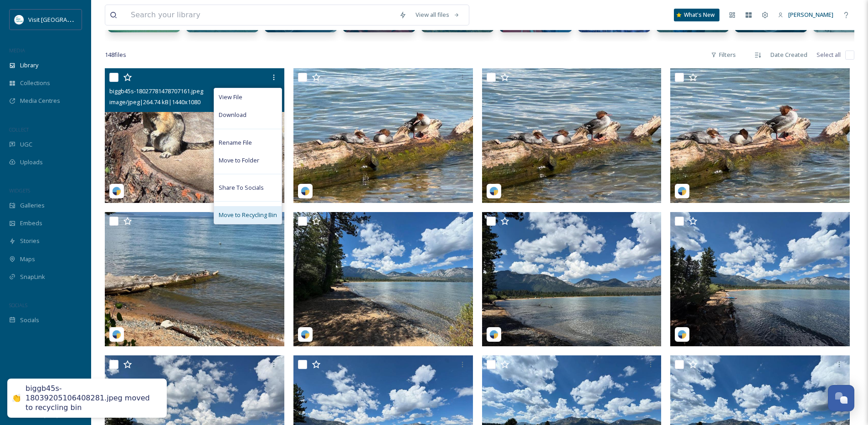 This screenshot has width=868, height=425. Describe the element at coordinates (724, 55) in the screenshot. I see `div: Filters` at that location.